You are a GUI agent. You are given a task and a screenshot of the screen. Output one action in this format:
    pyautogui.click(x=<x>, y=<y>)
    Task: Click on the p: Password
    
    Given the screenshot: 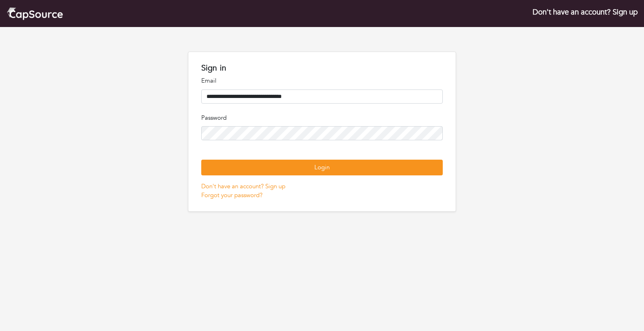 What is the action you would take?
    pyautogui.click(x=322, y=118)
    